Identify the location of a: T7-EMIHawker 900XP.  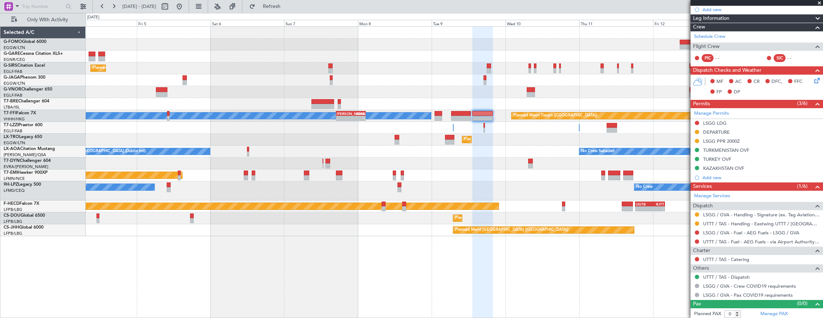
(26, 172).